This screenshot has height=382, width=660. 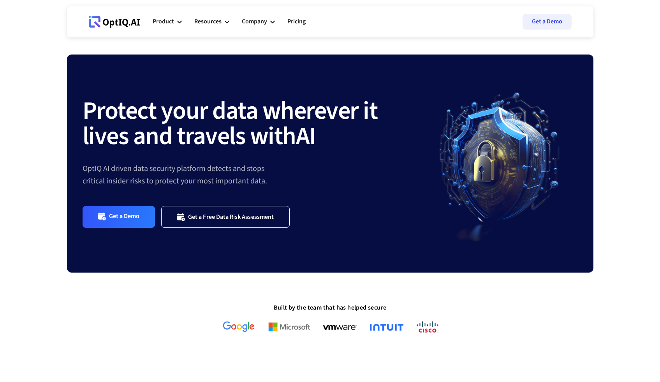 I want to click on div: OptIQ AI driven data security platform detects and stops critical insider risks to protect your m..., so click(x=252, y=175).